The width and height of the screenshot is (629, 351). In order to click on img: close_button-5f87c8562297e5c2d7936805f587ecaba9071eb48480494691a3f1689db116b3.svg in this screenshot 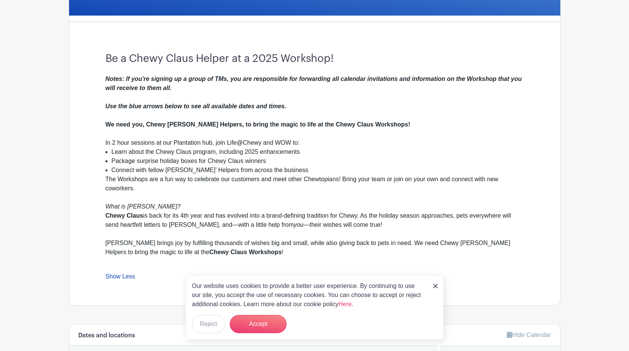, I will do `click(435, 286)`.